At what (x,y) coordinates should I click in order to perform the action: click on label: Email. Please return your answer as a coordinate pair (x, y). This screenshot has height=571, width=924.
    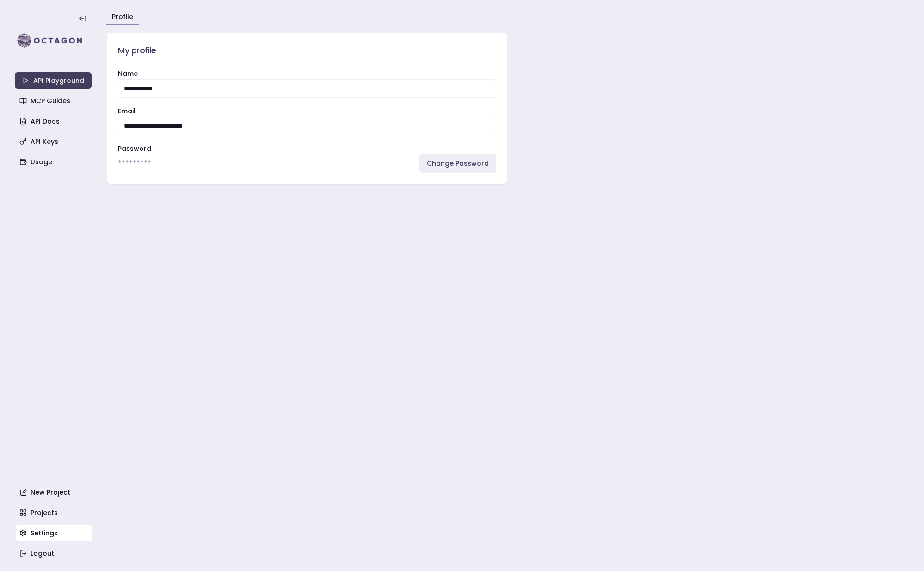
    Looking at the image, I should click on (127, 111).